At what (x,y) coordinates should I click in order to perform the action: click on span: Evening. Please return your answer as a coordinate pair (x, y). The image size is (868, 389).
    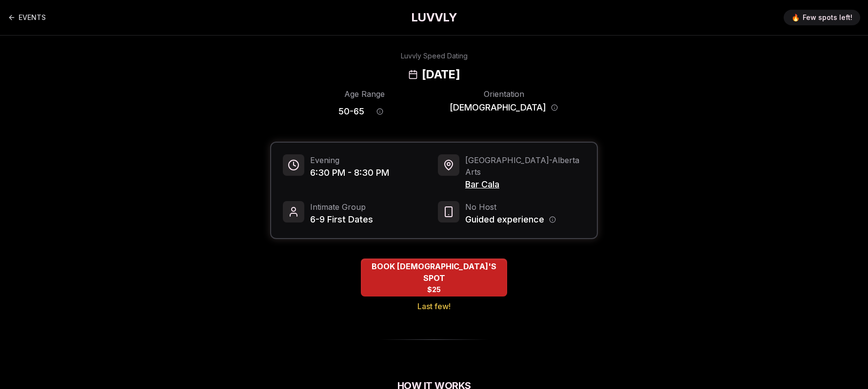
    Looking at the image, I should click on (350, 160).